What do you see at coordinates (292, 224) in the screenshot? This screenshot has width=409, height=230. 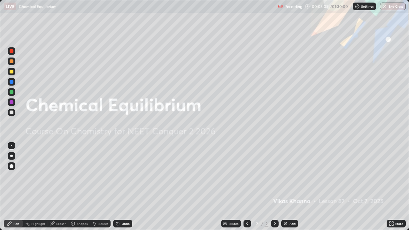 I see `div: Add` at bounding box center [292, 224].